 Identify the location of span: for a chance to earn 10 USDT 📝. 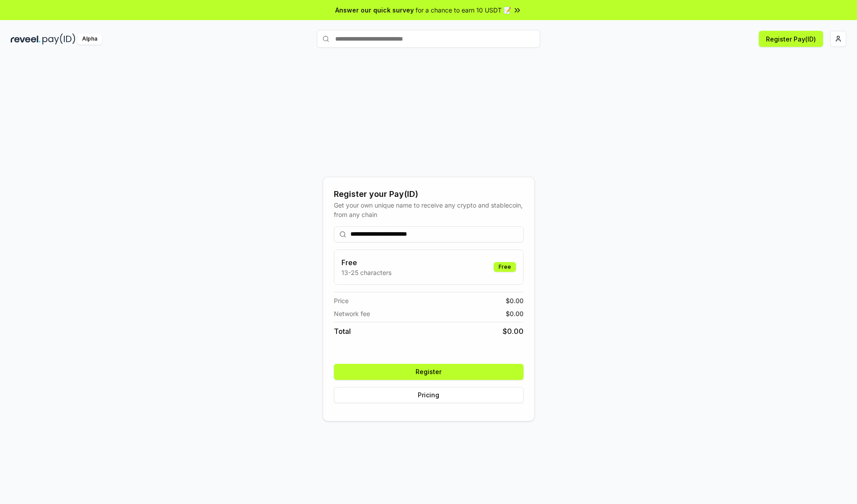
(463, 10).